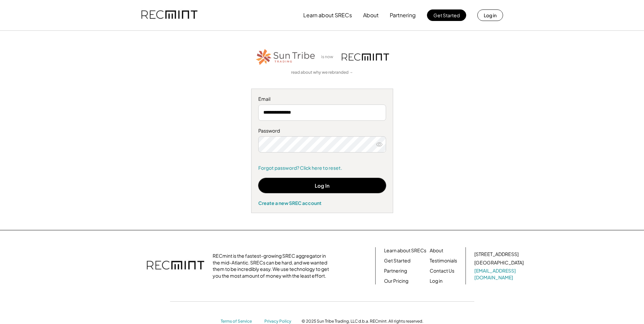 Image resolution: width=644 pixels, height=324 pixels. What do you see at coordinates (322, 168) in the screenshot?
I see `a: Forgot password? Click here to reset.` at bounding box center [322, 168].